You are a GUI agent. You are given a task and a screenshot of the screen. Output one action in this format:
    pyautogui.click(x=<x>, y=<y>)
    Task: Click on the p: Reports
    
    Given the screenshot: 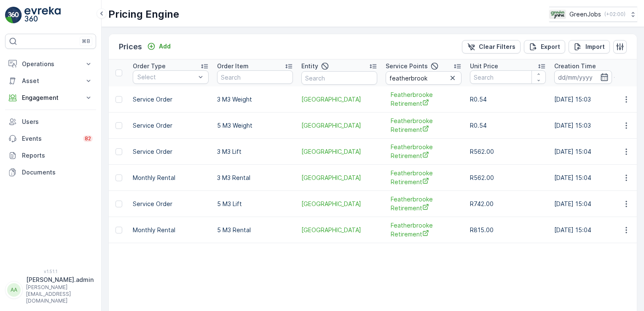 What is the action you would take?
    pyautogui.click(x=57, y=156)
    